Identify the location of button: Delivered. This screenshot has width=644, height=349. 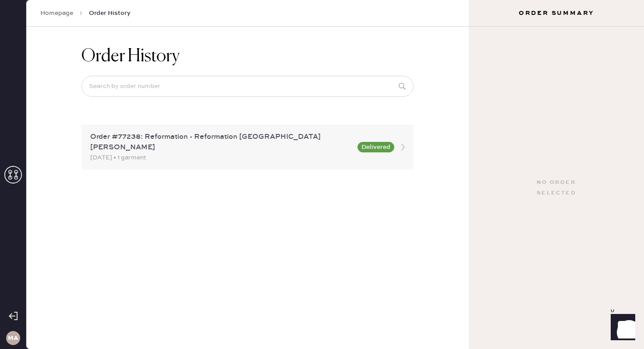
(376, 147).